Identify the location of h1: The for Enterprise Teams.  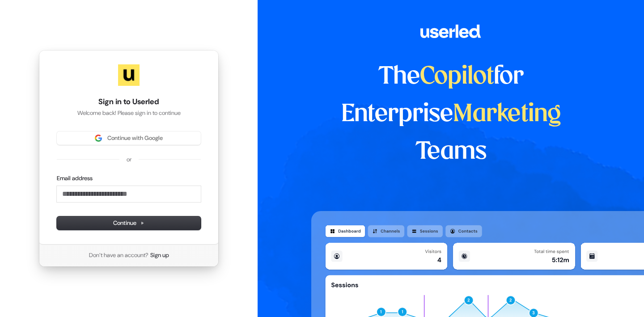
(451, 114).